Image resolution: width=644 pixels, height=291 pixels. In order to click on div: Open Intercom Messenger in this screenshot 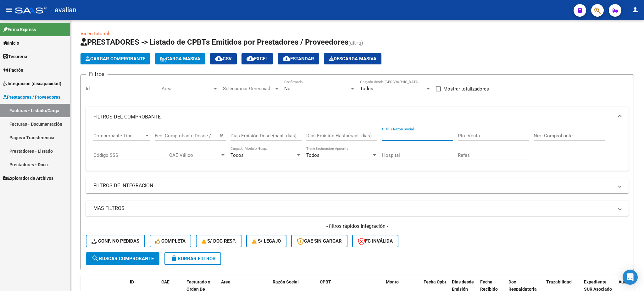, I will do `click(631, 278)`.